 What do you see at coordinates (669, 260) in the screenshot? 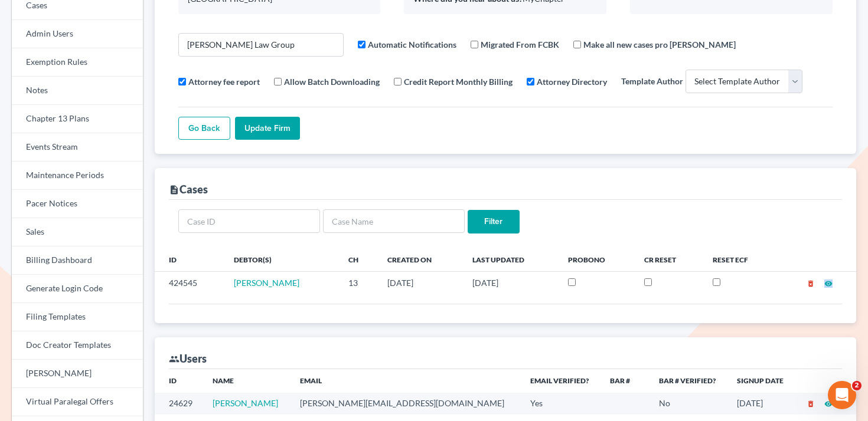
I see `th: CR Reset` at bounding box center [669, 260].